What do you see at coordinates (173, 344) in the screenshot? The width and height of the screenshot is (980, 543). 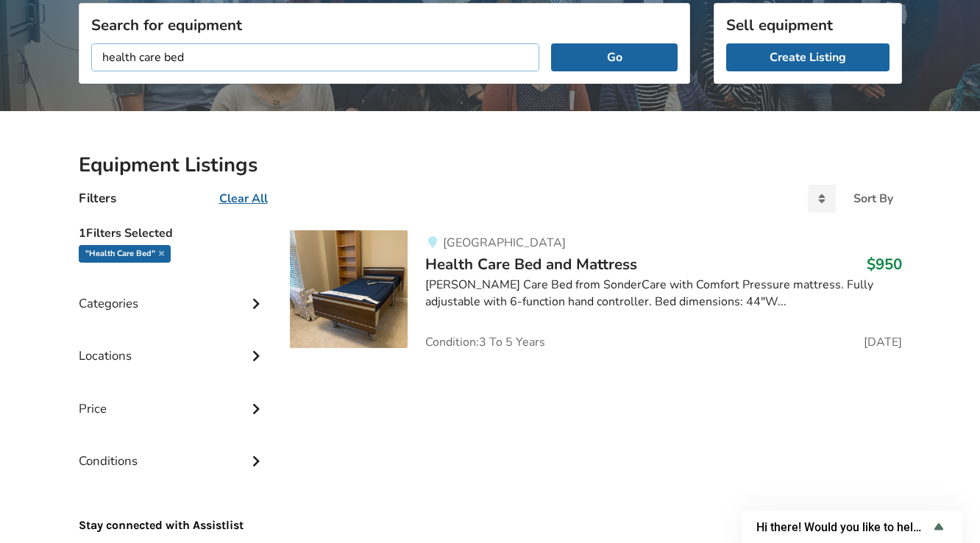 I see `div: Locations` at bounding box center [173, 344].